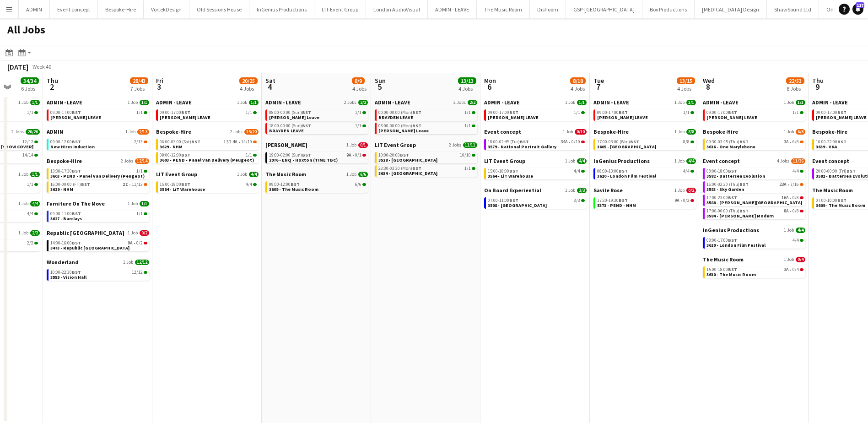  Describe the element at coordinates (207, 159) in the screenshot. I see `span: 3603 - PEND - Panel Van Delivery (Peugeot)` at that location.